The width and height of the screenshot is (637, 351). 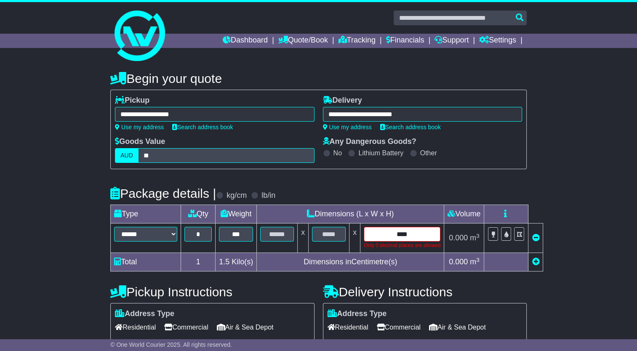 I want to click on div: Only 0 decimal places are allowed, so click(x=402, y=245).